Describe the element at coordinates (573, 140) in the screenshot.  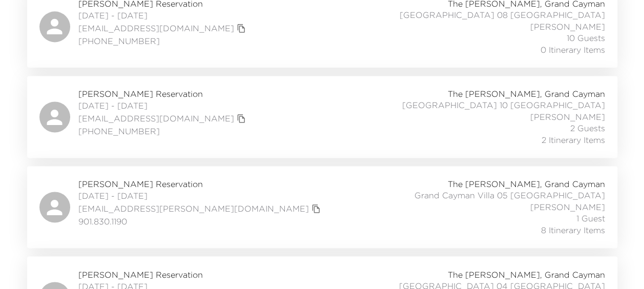
I see `span: 2 Itinerary Items` at that location.